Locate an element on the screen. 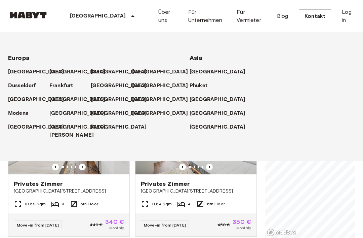  a: Frankfurt is located at coordinates (65, 86).